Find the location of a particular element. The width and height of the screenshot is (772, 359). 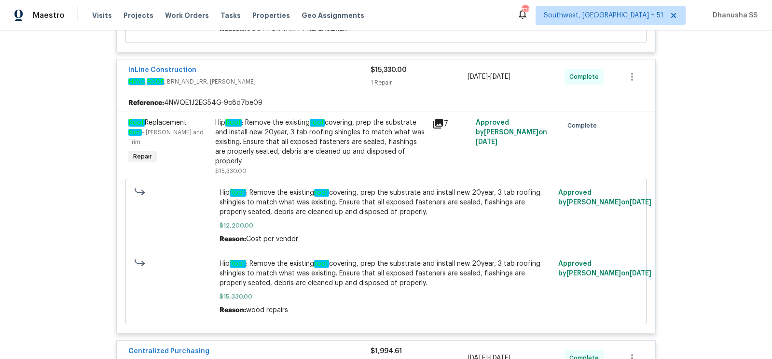

a: InLine Construction is located at coordinates (162, 70).